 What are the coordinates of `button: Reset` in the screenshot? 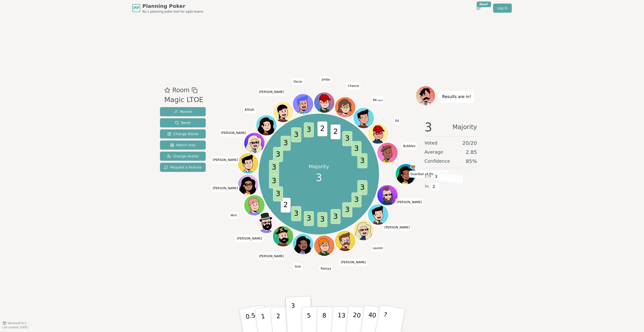 It's located at (182, 123).